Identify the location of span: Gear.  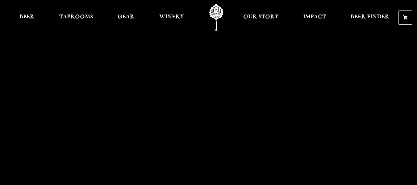
(126, 17).